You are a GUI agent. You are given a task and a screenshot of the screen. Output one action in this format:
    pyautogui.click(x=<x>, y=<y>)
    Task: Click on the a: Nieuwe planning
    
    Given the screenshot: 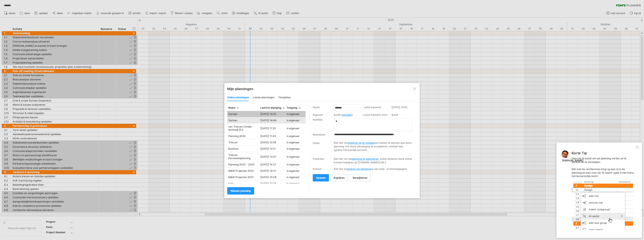 What is the action you would take?
    pyautogui.click(x=241, y=191)
    